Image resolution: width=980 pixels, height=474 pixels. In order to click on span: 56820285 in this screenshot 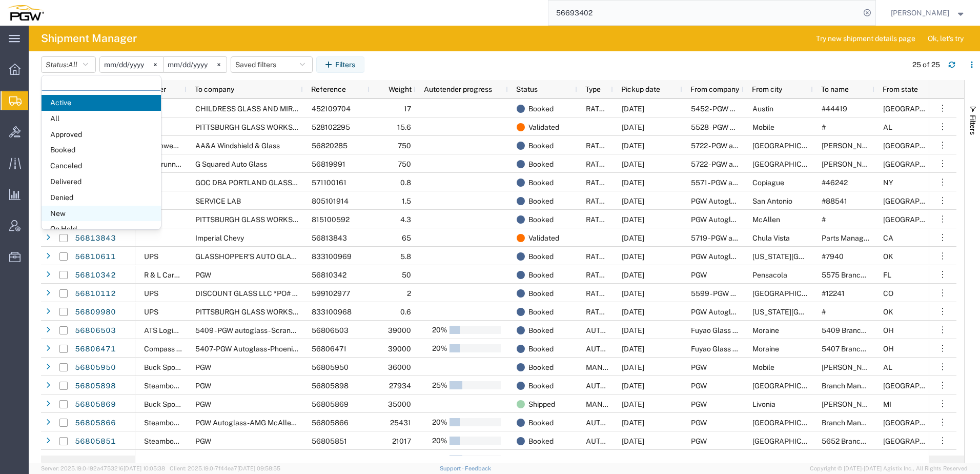, I will do `click(330, 145)`.